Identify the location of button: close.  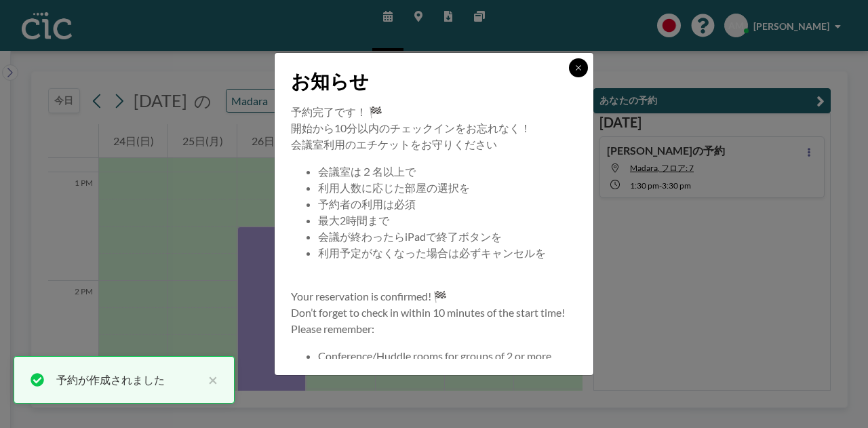
(209, 380).